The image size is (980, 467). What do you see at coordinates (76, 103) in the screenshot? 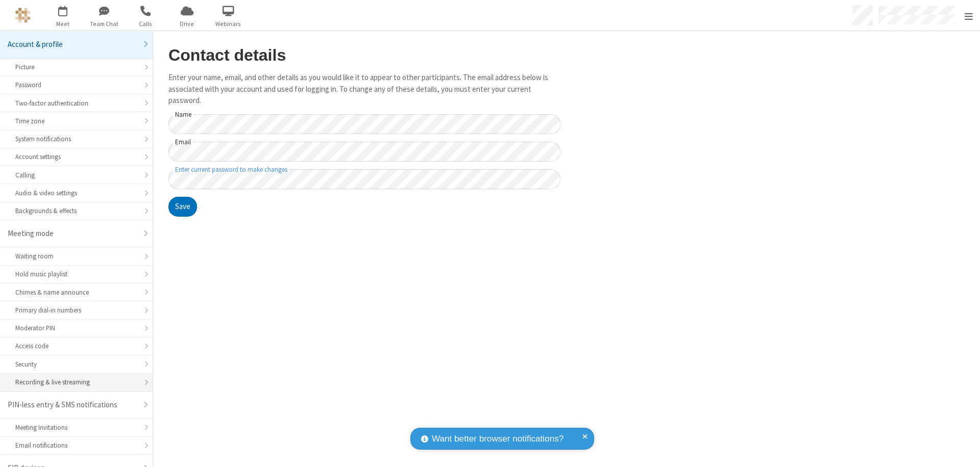
I see `div: Two-factor authentication` at bounding box center [76, 103].